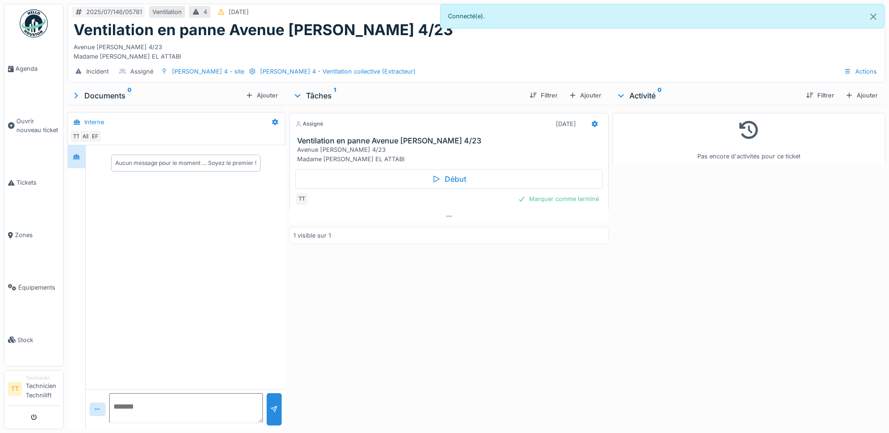  What do you see at coordinates (157, 96) in the screenshot?
I see `div: Documents` at bounding box center [157, 96].